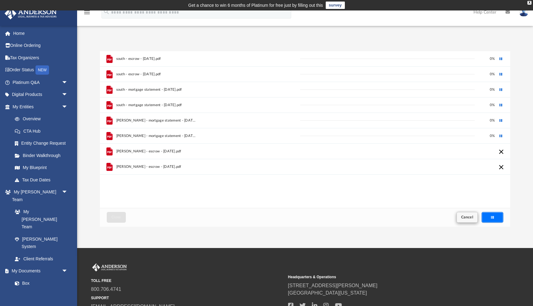 The width and height of the screenshot is (533, 306). I want to click on span: Cancel, so click(468, 217).